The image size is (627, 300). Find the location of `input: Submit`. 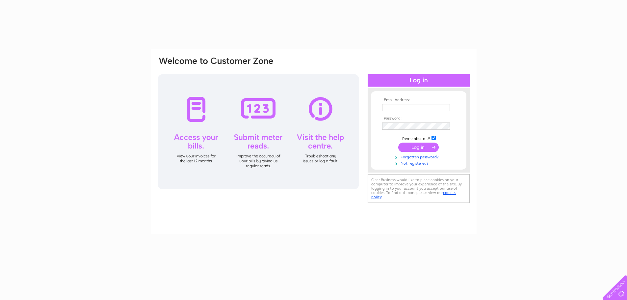

input: Submit is located at coordinates (418, 147).